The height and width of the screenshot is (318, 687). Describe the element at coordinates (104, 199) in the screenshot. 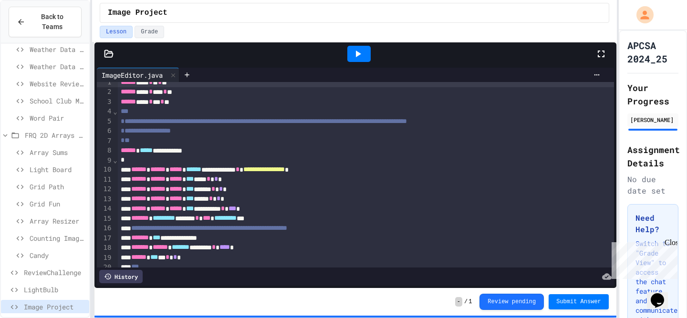

I see `div: 13` at that location.